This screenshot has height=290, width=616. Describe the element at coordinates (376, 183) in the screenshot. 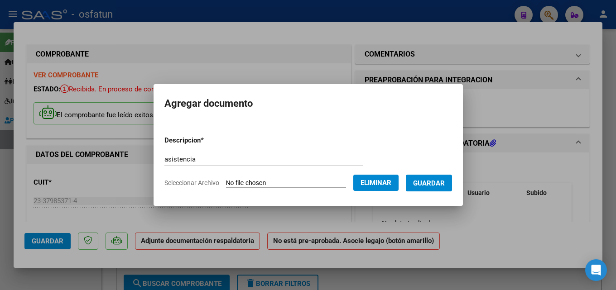

I see `button: Eliminar` at that location.